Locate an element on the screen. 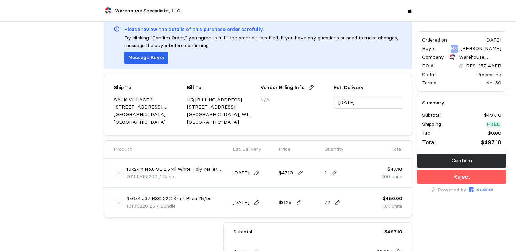  h5: Summary is located at coordinates (461, 103).